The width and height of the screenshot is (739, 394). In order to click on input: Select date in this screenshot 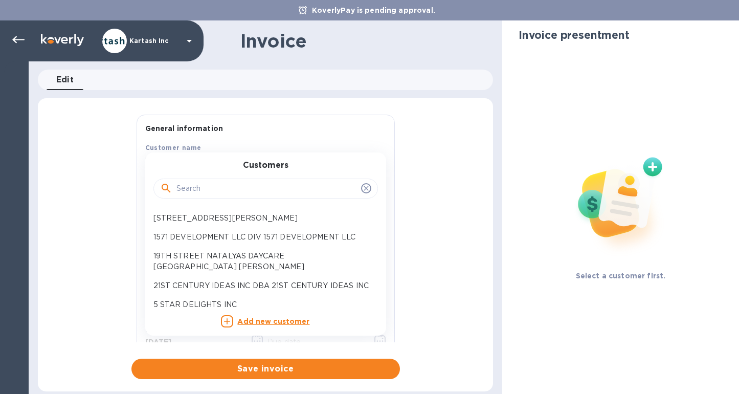, I will do `click(193, 342)`.